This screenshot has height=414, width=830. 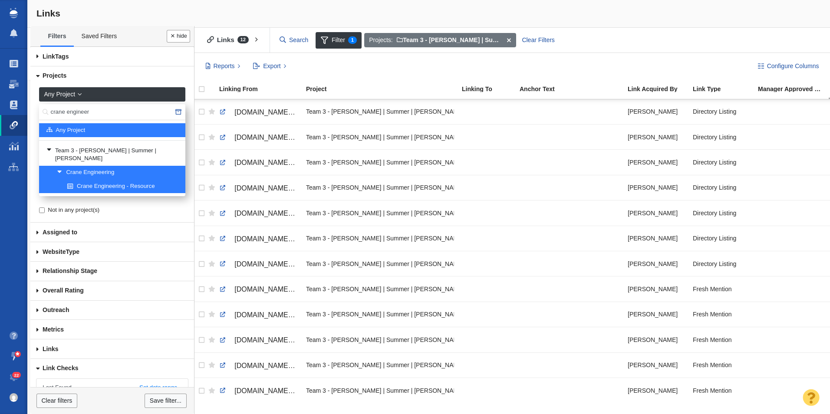 I want to click on span: Not in any project(s), so click(x=73, y=210).